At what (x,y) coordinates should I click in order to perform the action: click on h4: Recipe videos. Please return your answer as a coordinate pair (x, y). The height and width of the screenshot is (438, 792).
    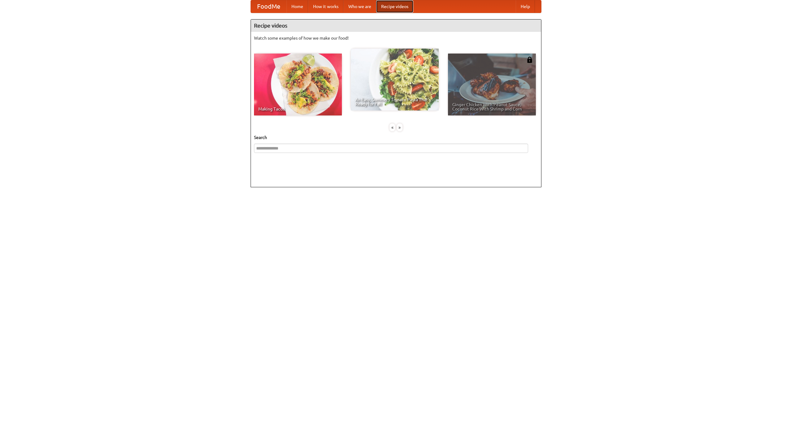
    Looking at the image, I should click on (396, 26).